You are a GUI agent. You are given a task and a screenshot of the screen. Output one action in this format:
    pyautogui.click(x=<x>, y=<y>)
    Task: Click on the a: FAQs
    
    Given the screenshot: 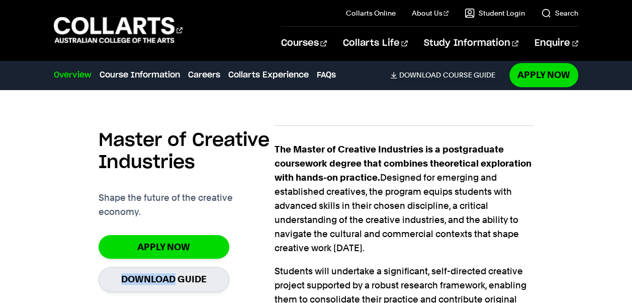 What is the action you would take?
    pyautogui.click(x=326, y=75)
    